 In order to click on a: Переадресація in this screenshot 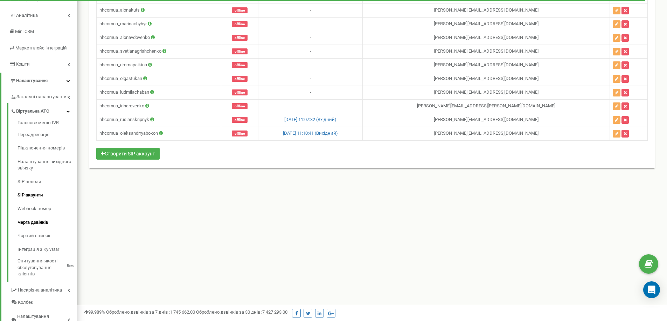, I will do `click(47, 135)`.